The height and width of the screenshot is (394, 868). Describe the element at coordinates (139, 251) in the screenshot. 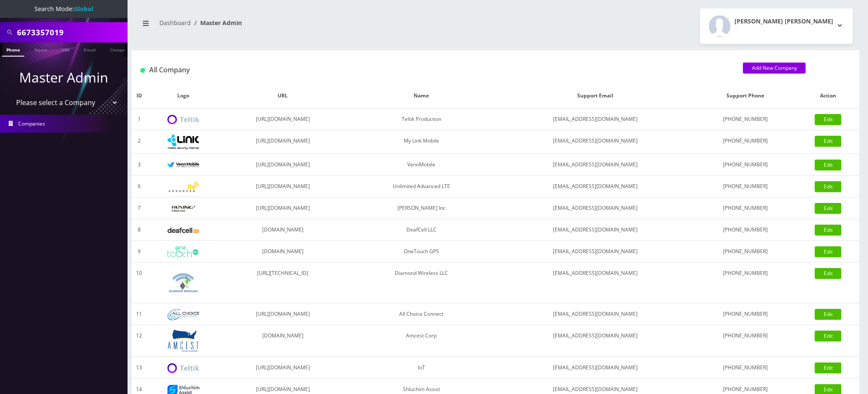

I see `td: 9` at that location.